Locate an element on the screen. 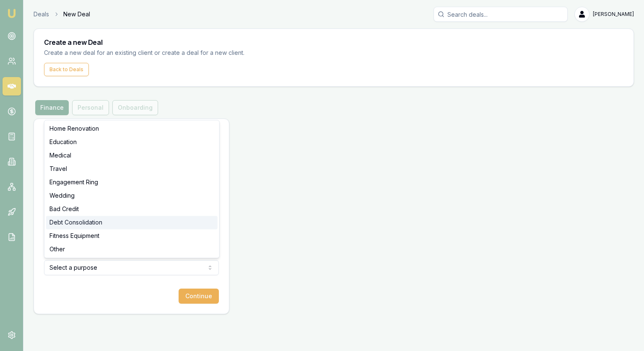  span: Education is located at coordinates (63, 142).